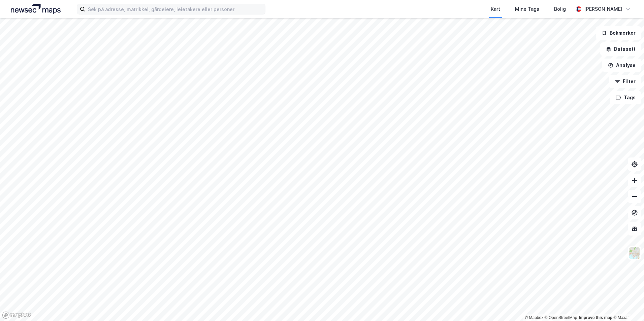 The image size is (644, 321). Describe the element at coordinates (36, 9) in the screenshot. I see `img: logo.a4113a55bc3d86da70a041830d287a7e.svg` at that location.